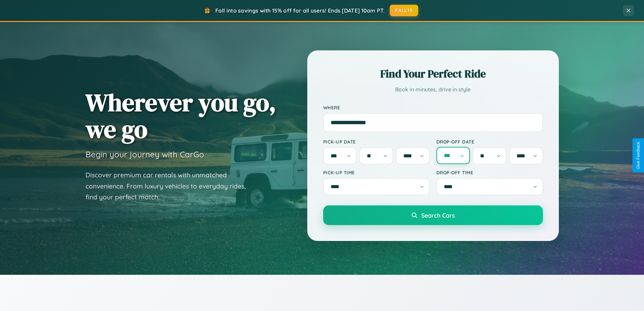 The image size is (644, 311). What do you see at coordinates (490, 141) in the screenshot?
I see `label: Drop-off Date` at bounding box center [490, 141].